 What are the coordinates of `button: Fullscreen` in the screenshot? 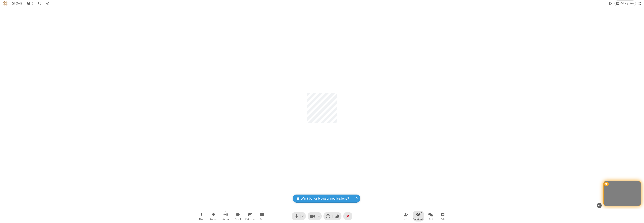 It's located at (640, 4).